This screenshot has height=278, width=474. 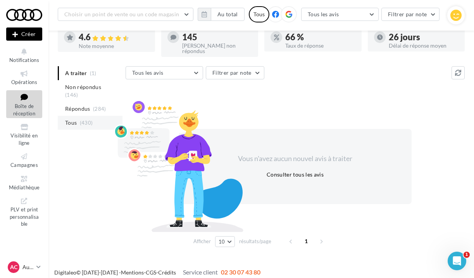 I want to click on div: 145, so click(x=217, y=37).